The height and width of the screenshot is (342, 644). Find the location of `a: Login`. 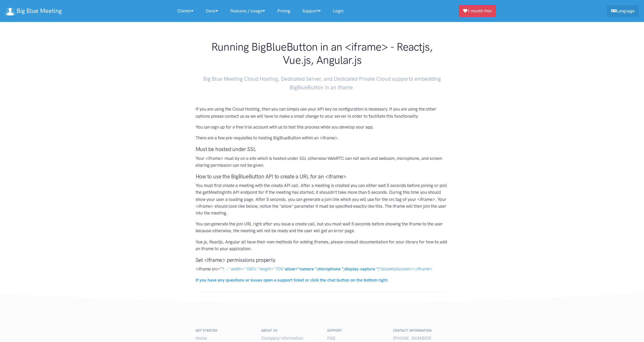

a: Login is located at coordinates (338, 11).